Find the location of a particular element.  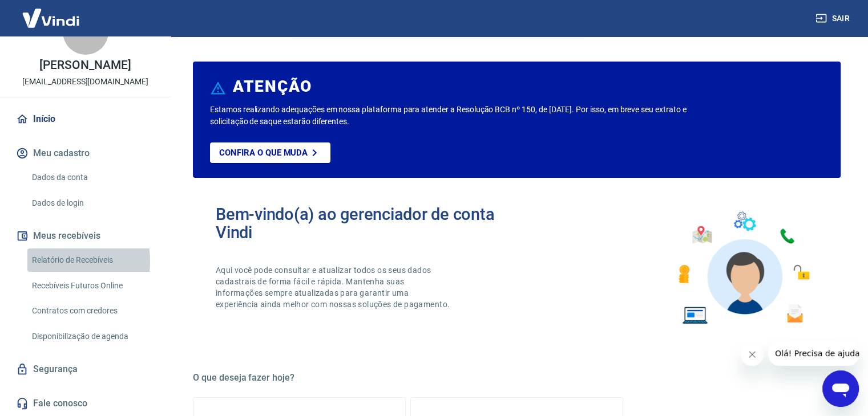

p: Confira o que muda is located at coordinates (264, 153).